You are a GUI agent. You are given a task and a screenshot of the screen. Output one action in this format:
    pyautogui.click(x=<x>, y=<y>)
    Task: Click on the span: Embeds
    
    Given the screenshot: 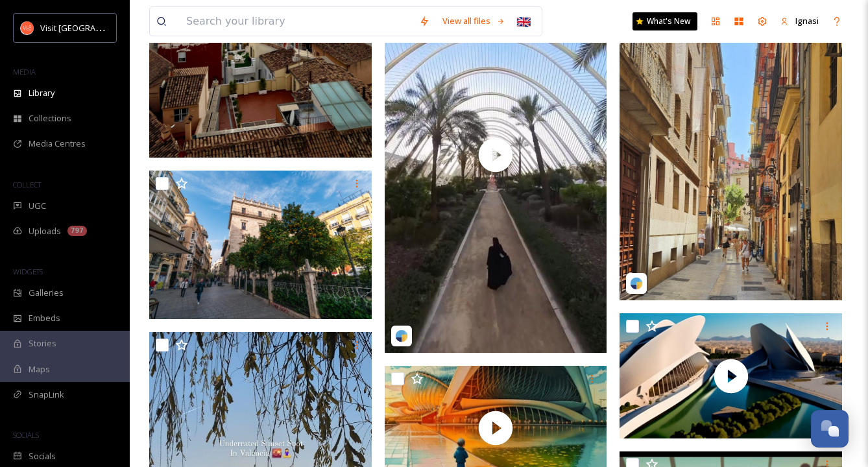 What is the action you would take?
    pyautogui.click(x=44, y=318)
    